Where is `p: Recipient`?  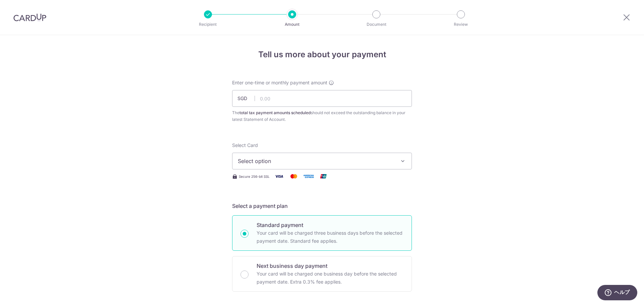
p: Recipient is located at coordinates (208, 24).